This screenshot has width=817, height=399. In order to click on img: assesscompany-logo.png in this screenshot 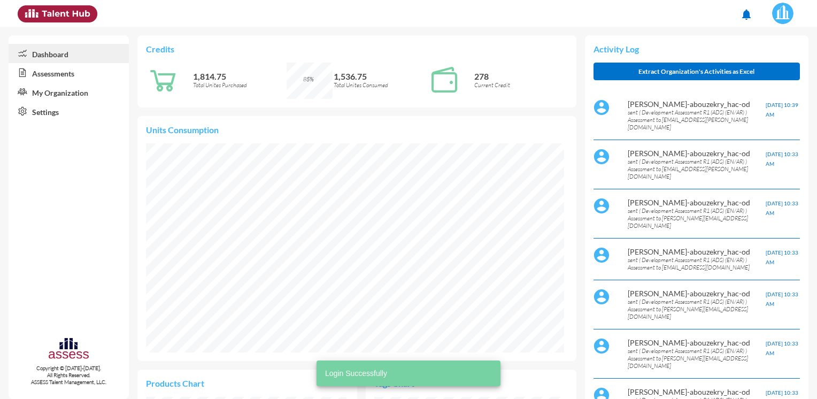, I will do `click(68, 349)`.